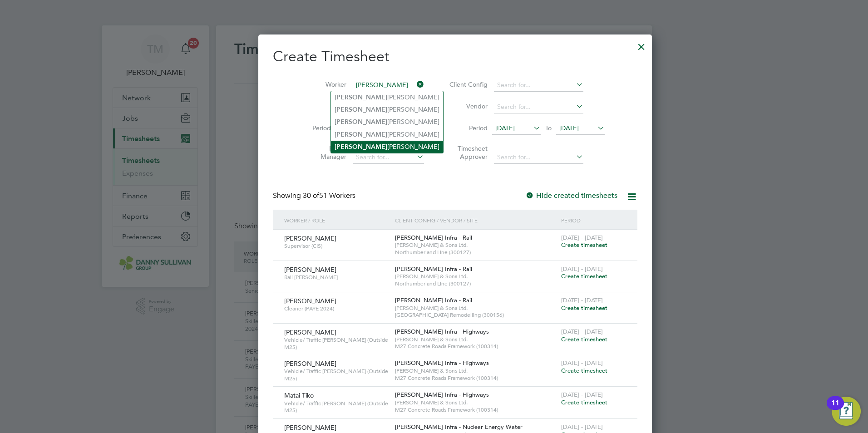 The height and width of the screenshot is (433, 868). I want to click on span: 51 Workers, so click(329, 196).